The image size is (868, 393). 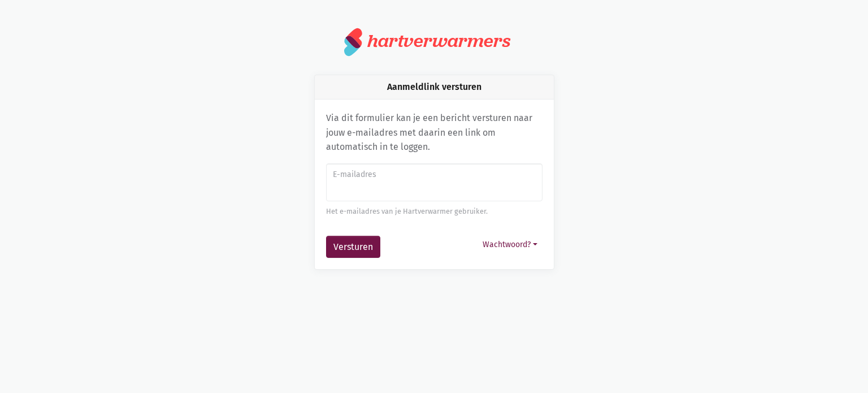 I want to click on div: hartverwarmers, so click(x=439, y=41).